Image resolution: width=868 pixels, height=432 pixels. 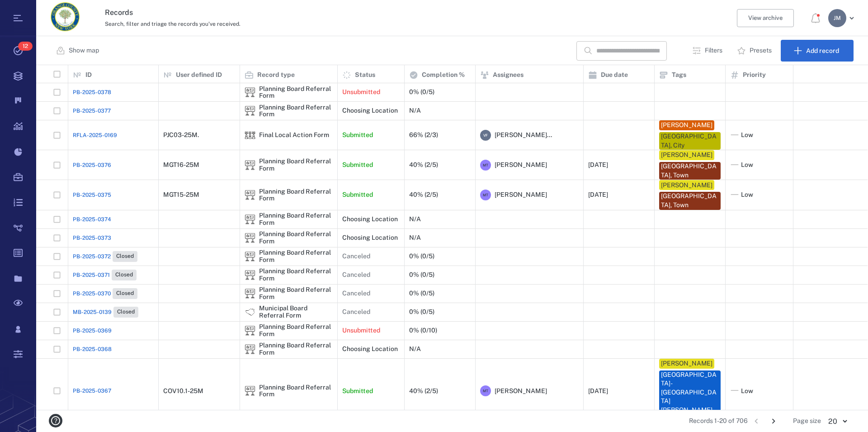 I want to click on span: PB-2025-0369, so click(x=92, y=331).